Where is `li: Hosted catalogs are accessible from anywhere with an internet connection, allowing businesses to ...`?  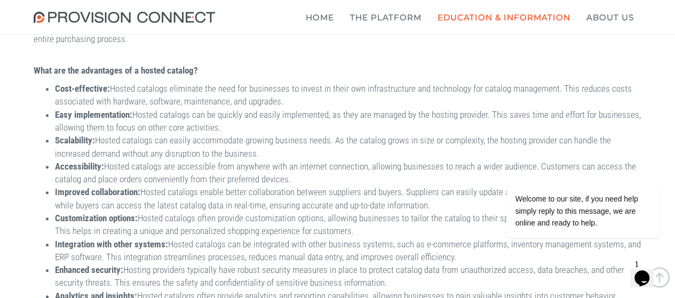
li: Hosted catalogs are accessible from anywhere with an internet connection, allowing businesses to ... is located at coordinates (348, 173).